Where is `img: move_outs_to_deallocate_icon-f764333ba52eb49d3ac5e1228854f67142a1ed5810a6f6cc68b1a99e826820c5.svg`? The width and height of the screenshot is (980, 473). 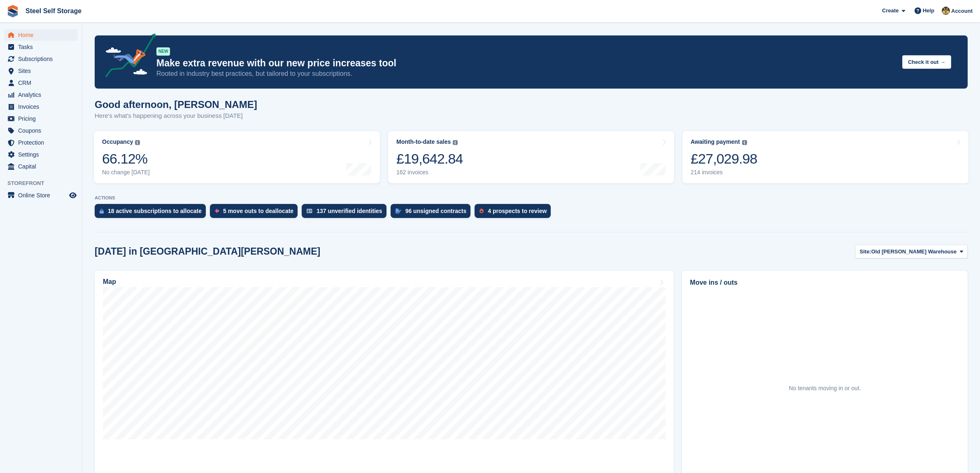
img: move_outs_to_deallocate_icon-f764333ba52eb49d3ac5e1228854f67142a1ed5810a6f6cc68b1a99e826820c5.svg is located at coordinates (217, 211).